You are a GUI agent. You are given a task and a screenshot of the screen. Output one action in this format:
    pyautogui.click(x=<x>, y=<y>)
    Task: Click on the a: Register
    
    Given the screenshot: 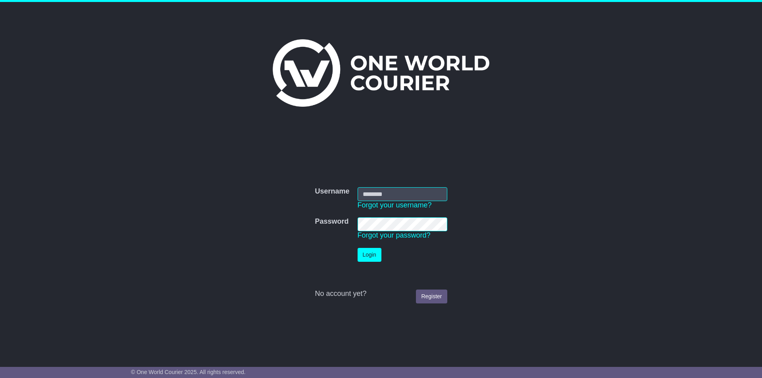 What is the action you would take?
    pyautogui.click(x=431, y=296)
    